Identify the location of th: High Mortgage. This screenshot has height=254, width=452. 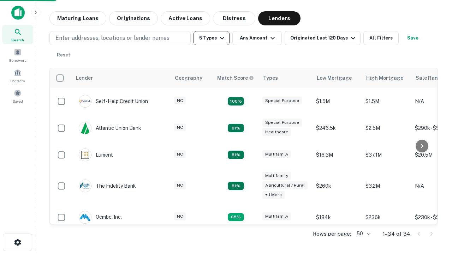
(387, 78).